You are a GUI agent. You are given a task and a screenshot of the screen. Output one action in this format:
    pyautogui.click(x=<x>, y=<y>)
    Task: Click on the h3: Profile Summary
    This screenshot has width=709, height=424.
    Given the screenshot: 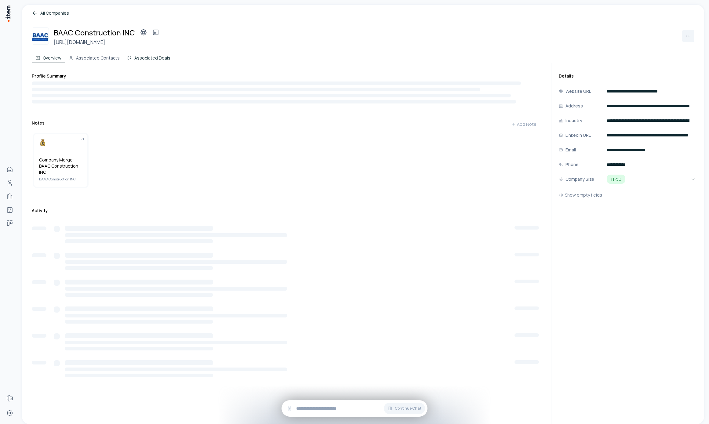 What is the action you would take?
    pyautogui.click(x=286, y=76)
    